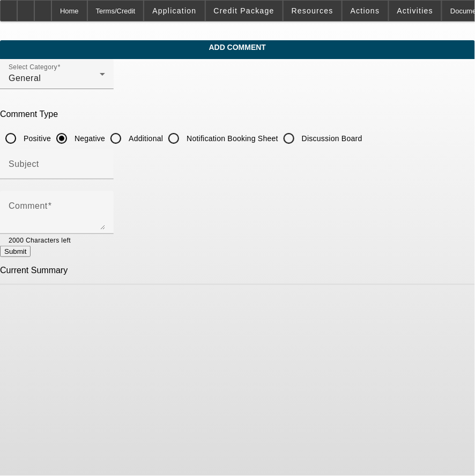 This screenshot has height=476, width=475. I want to click on mat-hint: 2000 Characters left, so click(40, 240).